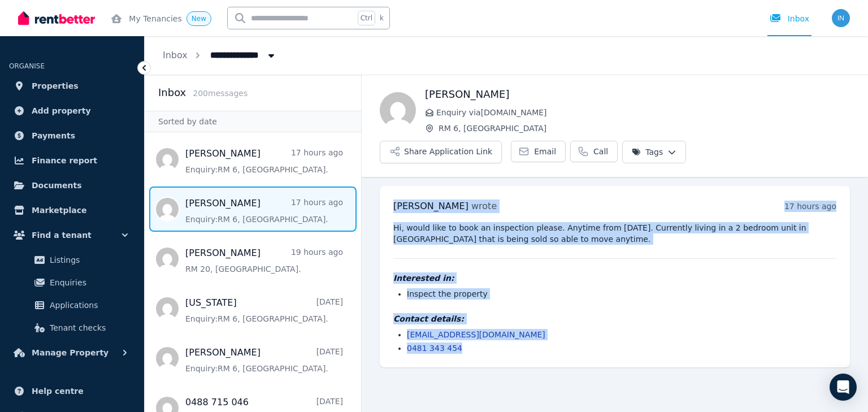  What do you see at coordinates (615, 318) in the screenshot?
I see `h4: Contact details:` at bounding box center [615, 318].